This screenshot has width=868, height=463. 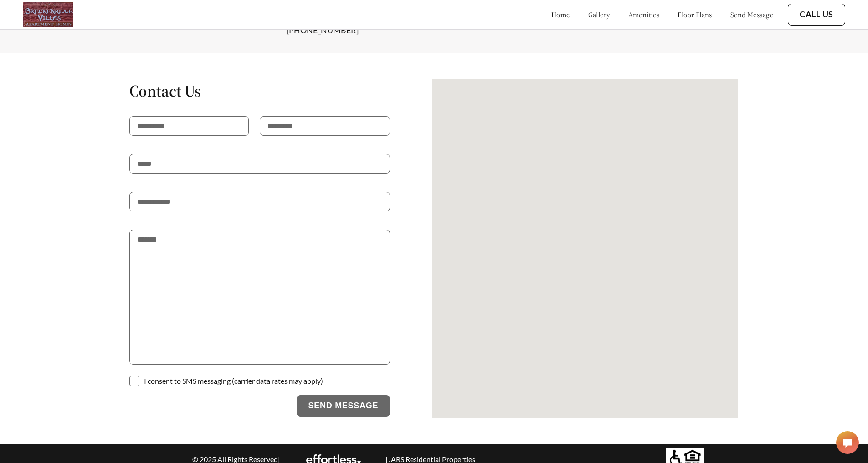 What do you see at coordinates (599, 15) in the screenshot?
I see `a: gallery` at bounding box center [599, 15].